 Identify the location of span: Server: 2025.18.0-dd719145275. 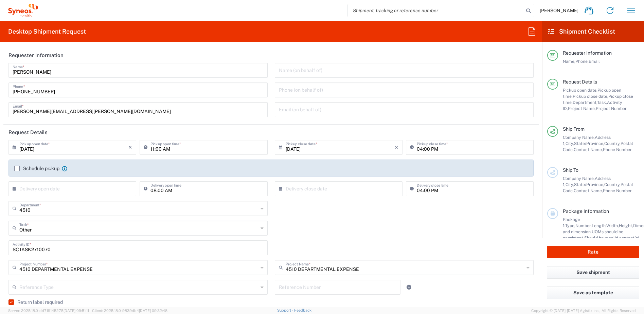
(48, 310).